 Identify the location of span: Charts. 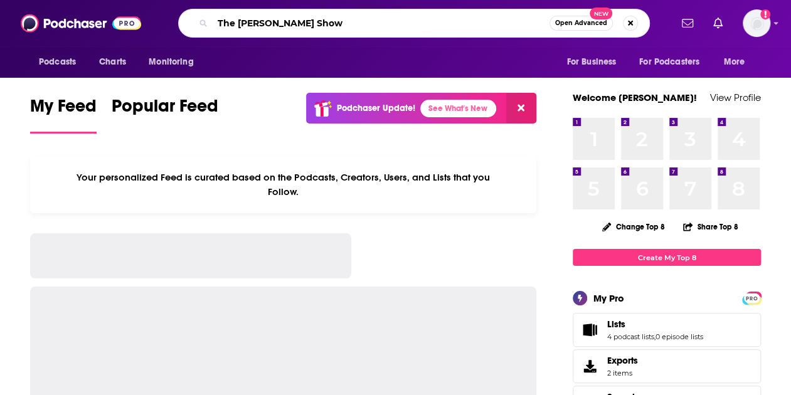
(112, 62).